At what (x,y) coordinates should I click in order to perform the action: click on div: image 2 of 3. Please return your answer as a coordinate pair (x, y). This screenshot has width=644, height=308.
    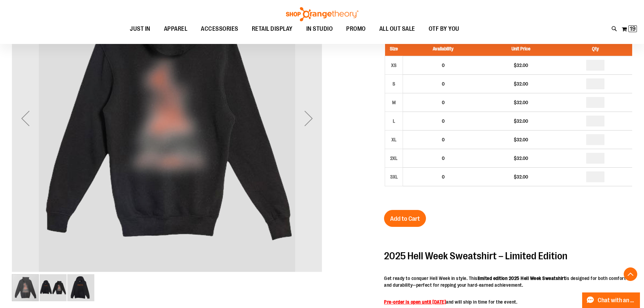
    Looking at the image, I should click on (53, 288).